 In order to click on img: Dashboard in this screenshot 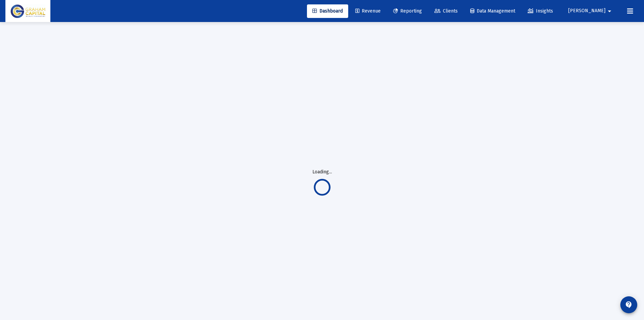, I will do `click(27, 11)`.